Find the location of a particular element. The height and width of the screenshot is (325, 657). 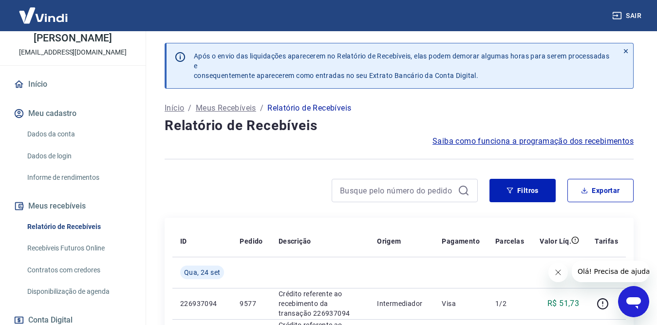

p: Parcelas is located at coordinates (509, 241).